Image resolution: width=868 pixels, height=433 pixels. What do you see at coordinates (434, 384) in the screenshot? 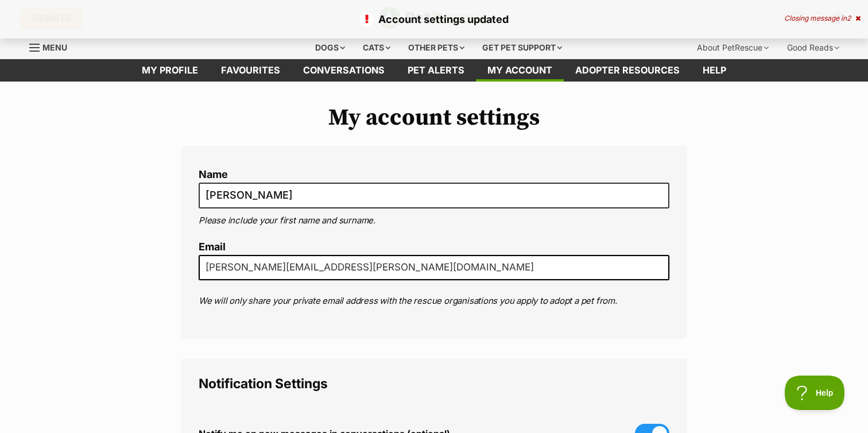
I see `legend: Notification Settings` at bounding box center [434, 384].